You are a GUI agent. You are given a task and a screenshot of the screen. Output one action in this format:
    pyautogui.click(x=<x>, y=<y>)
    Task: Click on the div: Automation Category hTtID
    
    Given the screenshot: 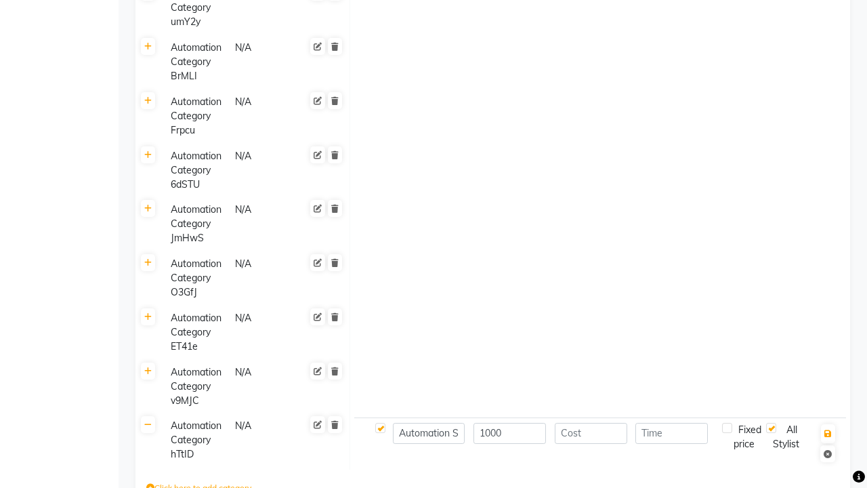 What is the action you would take?
    pyautogui.click(x=196, y=440)
    